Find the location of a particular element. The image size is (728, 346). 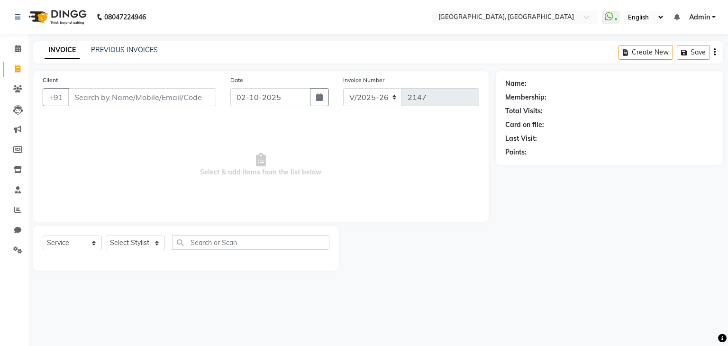

span: Select & add items from the list below is located at coordinates (261, 165).